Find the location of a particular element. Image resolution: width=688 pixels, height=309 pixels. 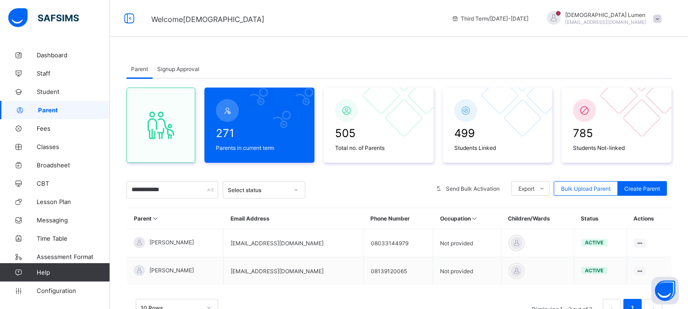

span: Assessment Format is located at coordinates (73, 257).